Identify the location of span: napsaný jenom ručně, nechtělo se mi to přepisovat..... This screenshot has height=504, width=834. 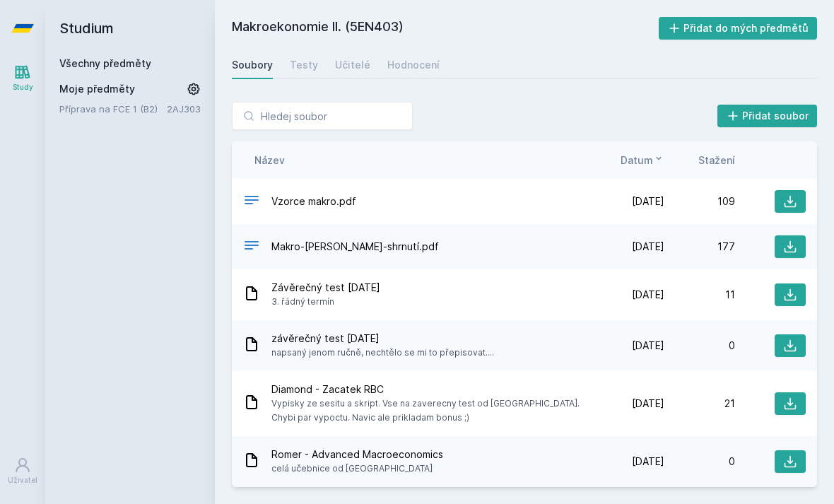
(383, 353).